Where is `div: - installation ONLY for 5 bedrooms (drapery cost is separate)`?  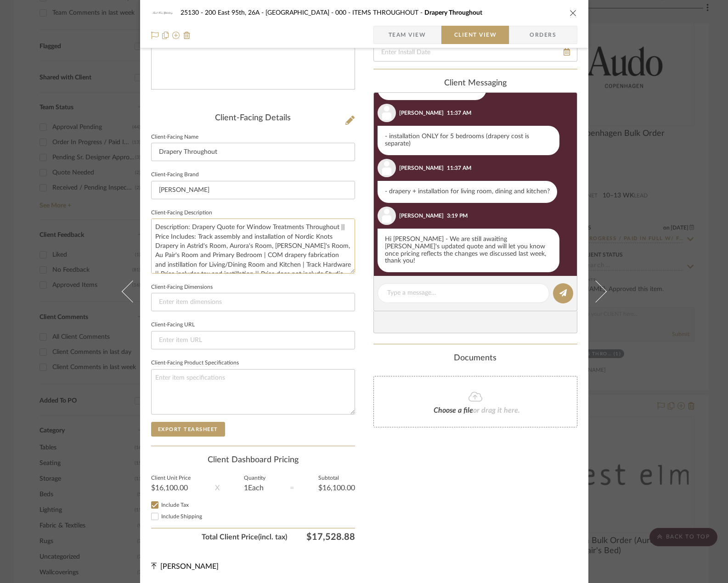 div: - installation ONLY for 5 bedrooms (drapery cost is separate) is located at coordinates (468, 141).